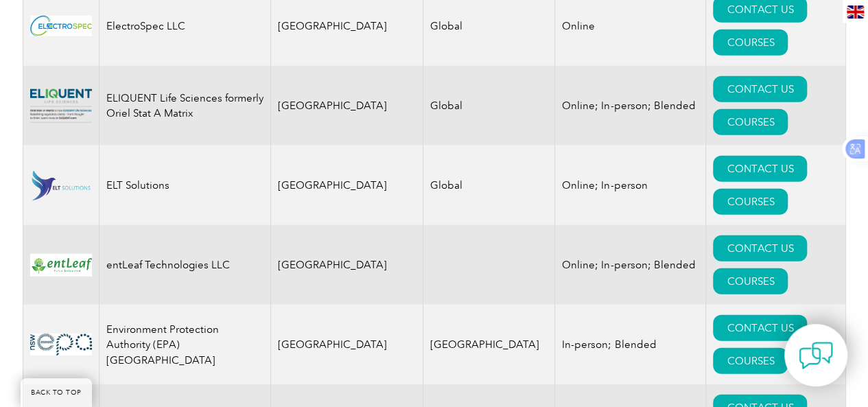 The width and height of the screenshot is (868, 407). I want to click on img: df15046f-427c-ef11-ac20-6045bde4dbfc-logo.jpg, so click(61, 26).